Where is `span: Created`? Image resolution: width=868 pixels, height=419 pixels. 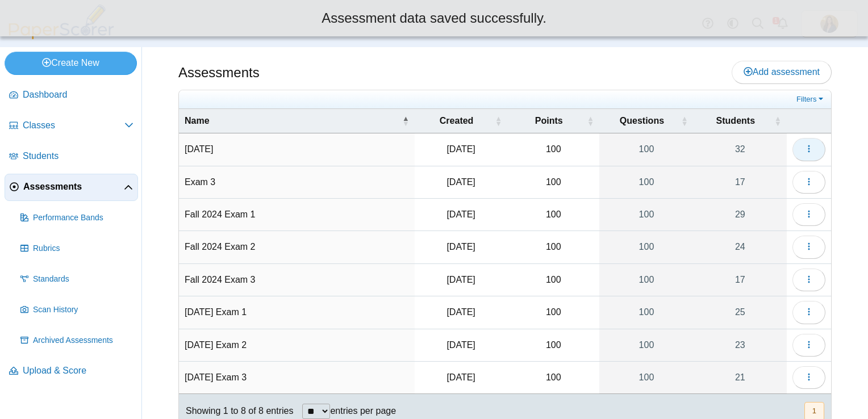 span: Created is located at coordinates (456, 121).